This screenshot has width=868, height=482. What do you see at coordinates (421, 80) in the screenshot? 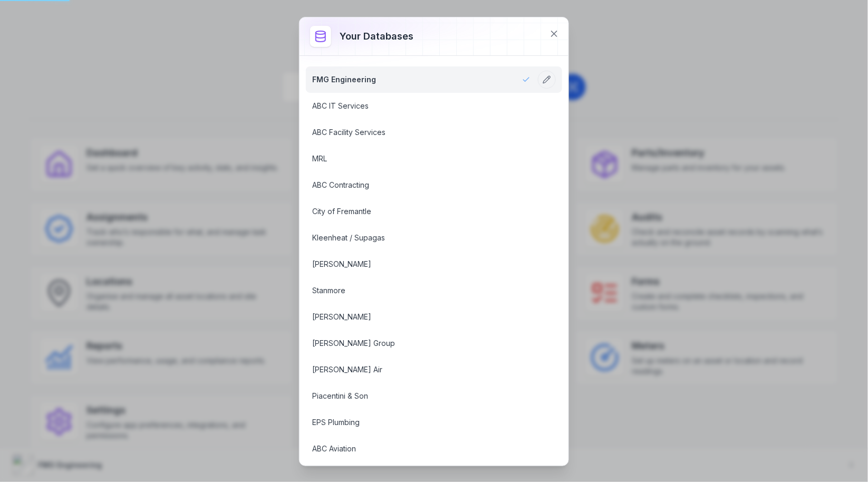
I see `a: FMG Engineering` at bounding box center [421, 80].